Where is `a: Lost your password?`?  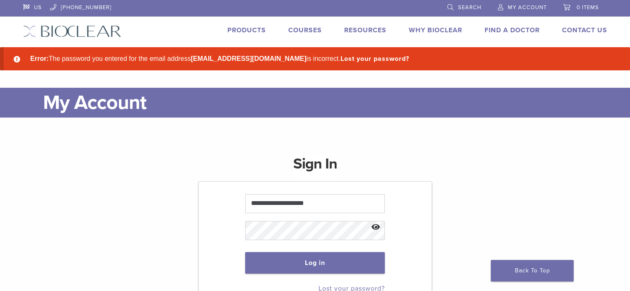
a: Lost your password? is located at coordinates (375, 59).